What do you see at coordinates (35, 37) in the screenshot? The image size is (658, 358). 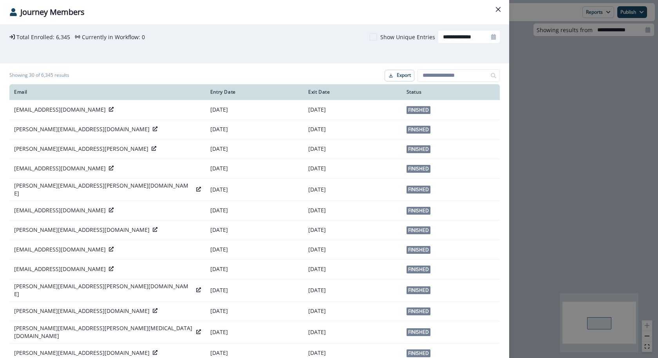 I see `p: Total Enrolled:` at bounding box center [35, 37].